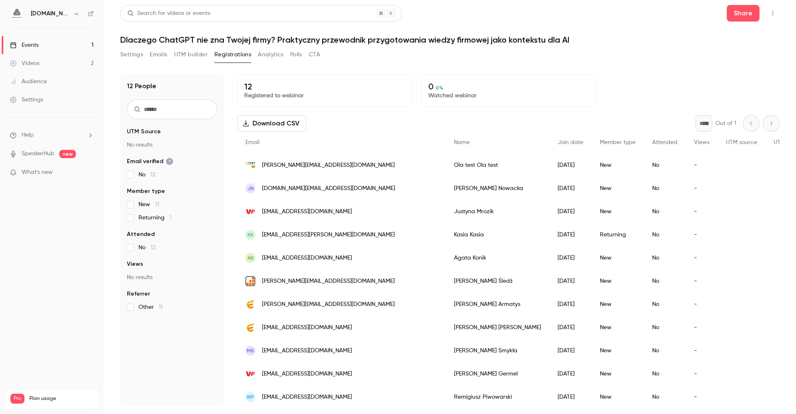 The height and width of the screenshot is (414, 796). Describe the element at coordinates (37, 172) in the screenshot. I see `span: What's new` at that location.